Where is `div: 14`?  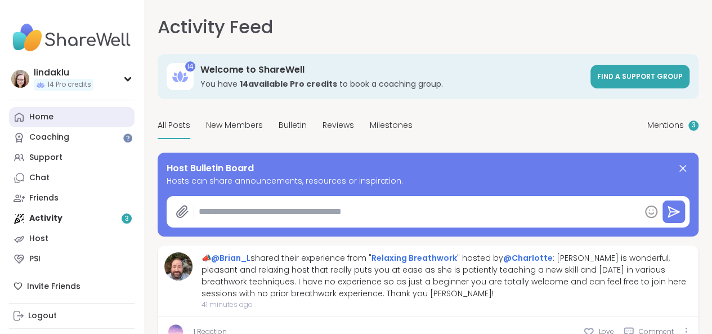
div: 14 is located at coordinates (190, 66).